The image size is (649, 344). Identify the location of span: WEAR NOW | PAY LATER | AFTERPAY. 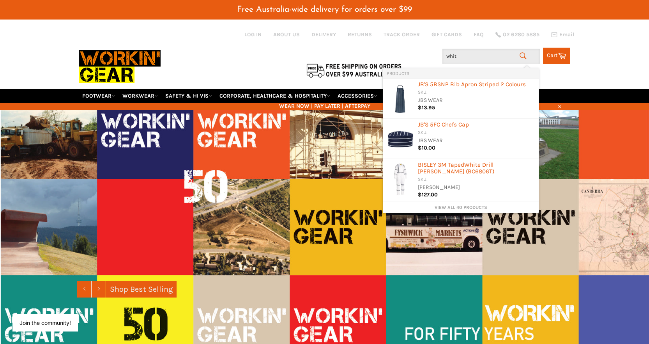
(325, 106).